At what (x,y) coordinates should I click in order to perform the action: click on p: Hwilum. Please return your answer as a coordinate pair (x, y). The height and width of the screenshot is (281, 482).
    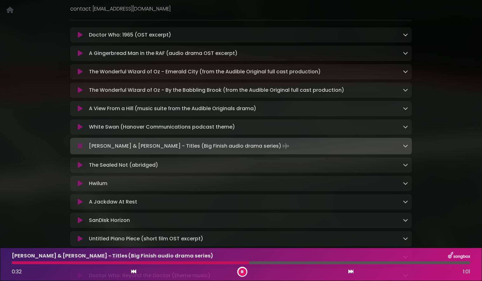
    Looking at the image, I should click on (98, 184).